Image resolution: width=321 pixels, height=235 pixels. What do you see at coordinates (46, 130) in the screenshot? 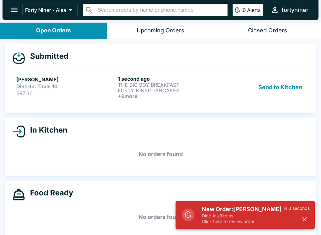
I see `h4: In Kitchen` at bounding box center [46, 130].